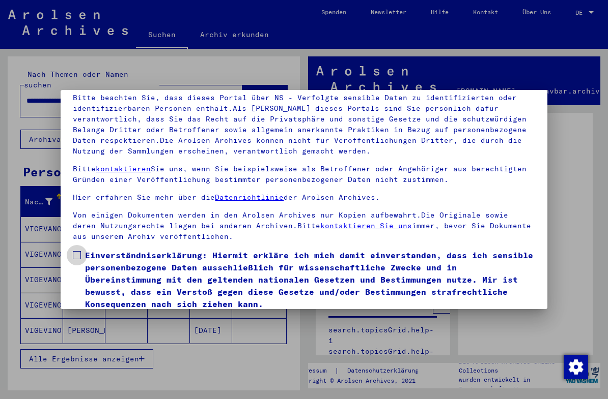 Image resolution: width=608 pixels, height=399 pixels. I want to click on div: Zustimmung ändern, so click(575, 367).